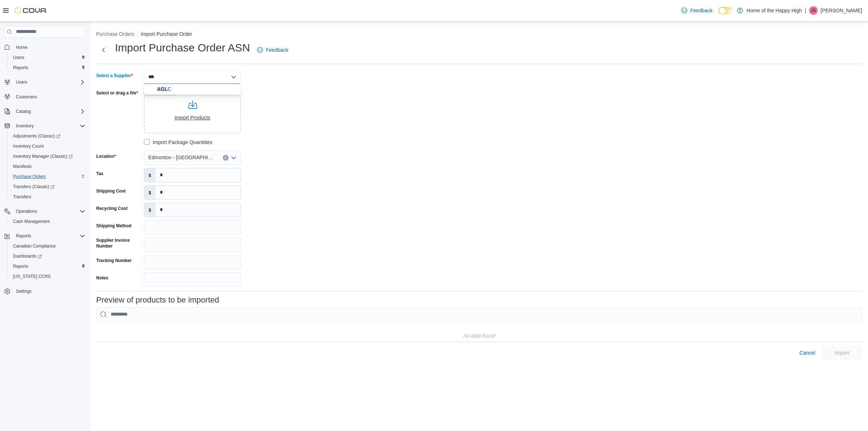 This screenshot has width=868, height=431. Describe the element at coordinates (276, 50) in the screenshot. I see `span: Feedback` at that location.